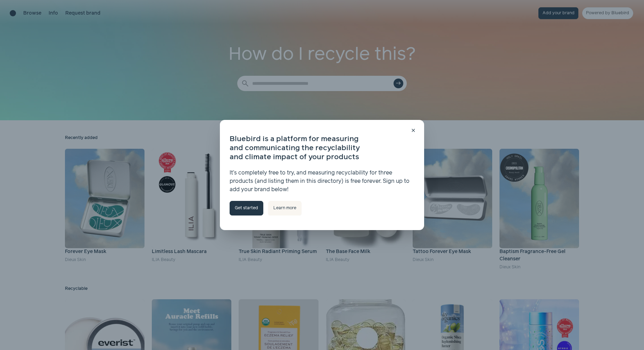 The width and height of the screenshot is (644, 350). I want to click on span: close, so click(413, 130).